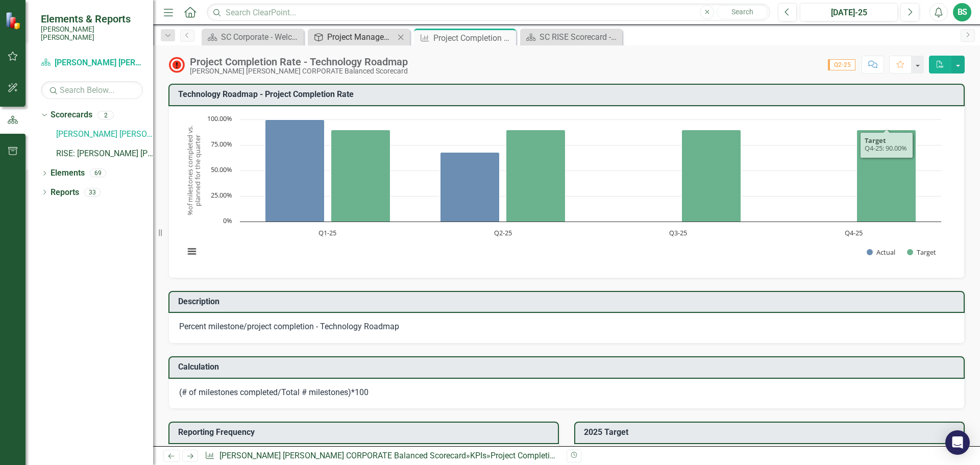  Describe the element at coordinates (361, 36) in the screenshot. I see `div: Project Management` at that location.